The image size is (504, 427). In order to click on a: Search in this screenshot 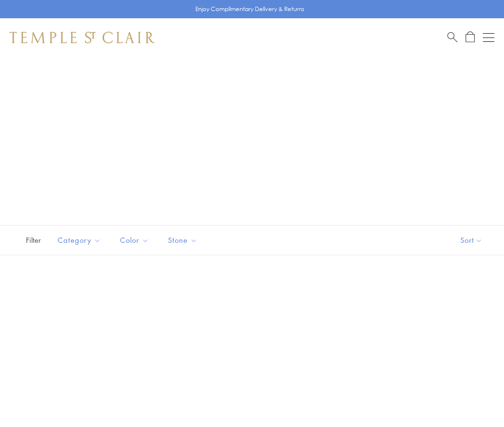, I will do `click(452, 37)`.